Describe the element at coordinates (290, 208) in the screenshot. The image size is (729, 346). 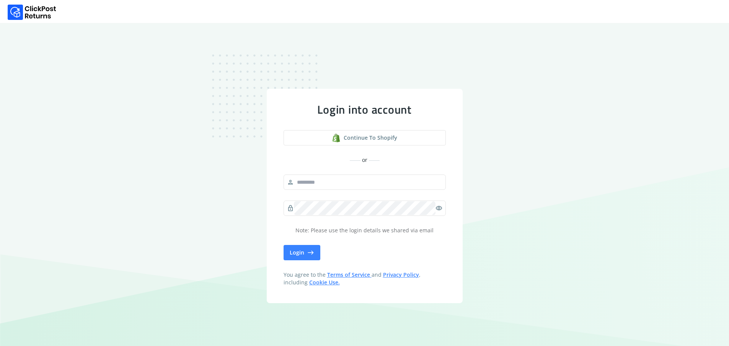
I see `span: lock` at that location.